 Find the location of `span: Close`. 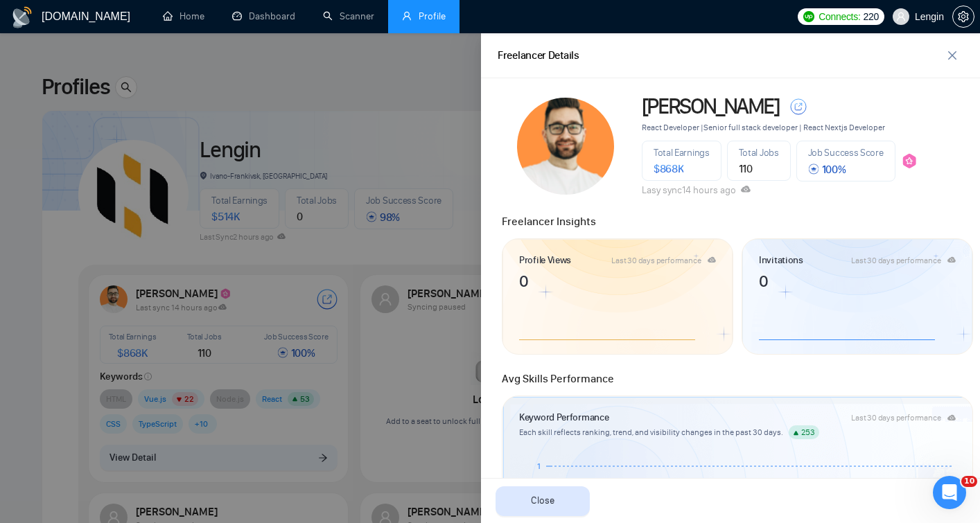

span: Close is located at coordinates (543, 501).